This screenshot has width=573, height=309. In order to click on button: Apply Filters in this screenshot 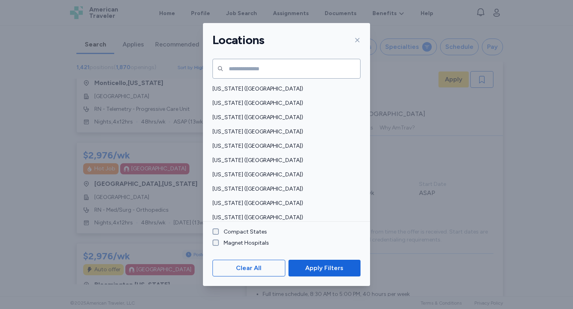, I will do `click(324, 268)`.